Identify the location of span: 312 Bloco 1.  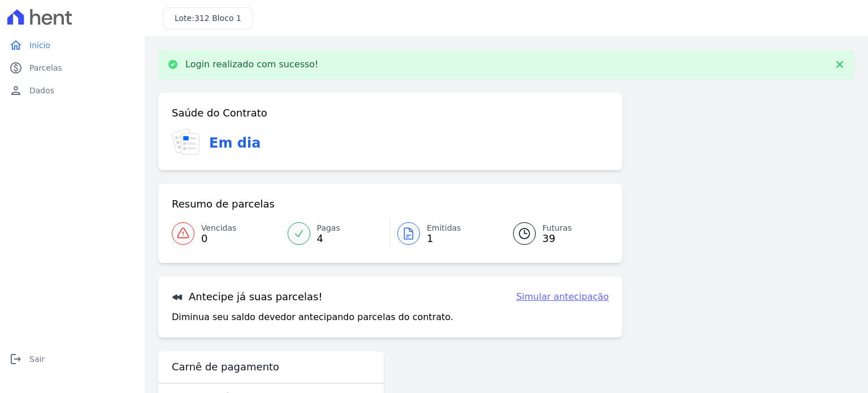
(218, 18).